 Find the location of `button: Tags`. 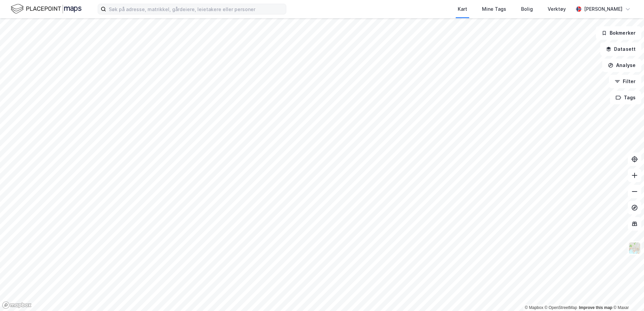

button: Tags is located at coordinates (626, 98).